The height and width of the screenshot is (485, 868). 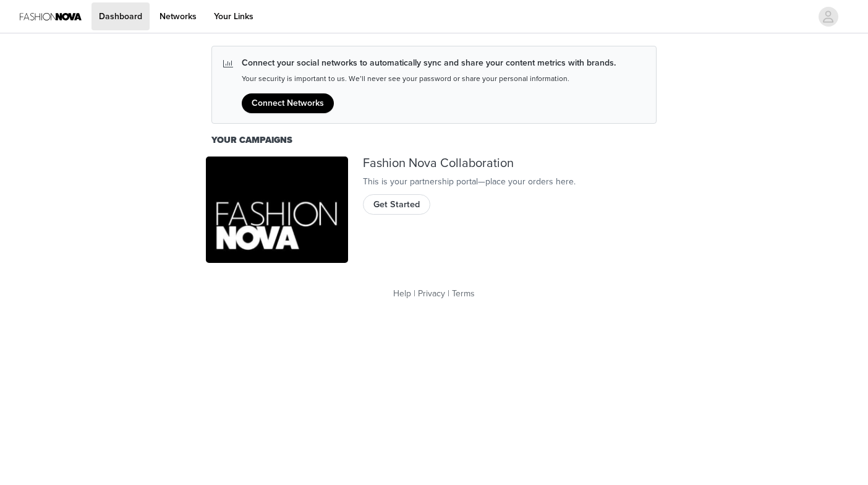 What do you see at coordinates (396, 205) in the screenshot?
I see `span: Get Started` at bounding box center [396, 205].